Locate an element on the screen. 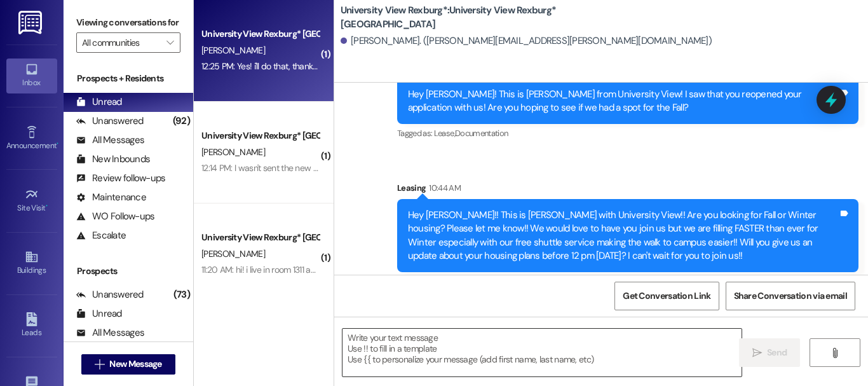 The image size is (868, 386). button: New Message is located at coordinates (128, 364).